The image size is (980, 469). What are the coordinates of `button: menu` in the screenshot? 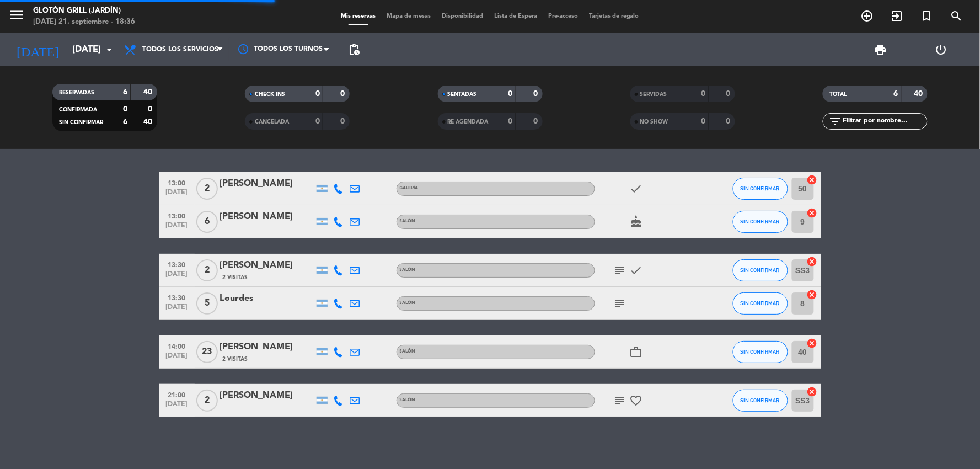 It's located at (17, 17).